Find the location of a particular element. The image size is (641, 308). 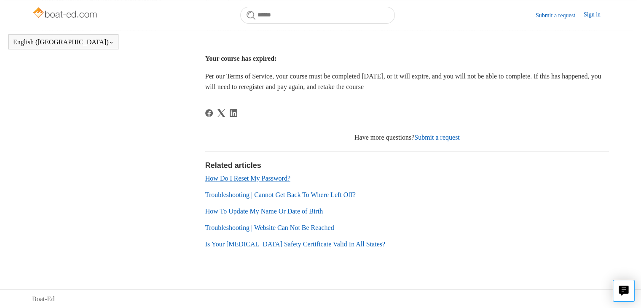

a: X Corp is located at coordinates (221, 113).